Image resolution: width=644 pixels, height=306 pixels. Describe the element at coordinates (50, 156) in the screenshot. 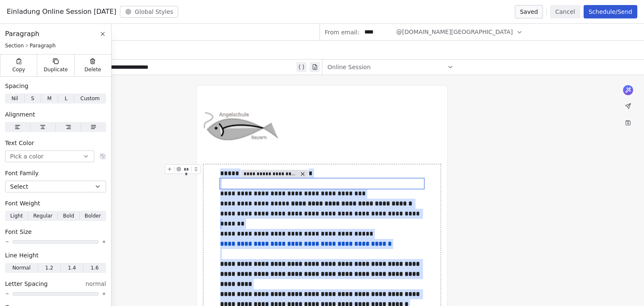

I see `button: Pick a color` at that location.